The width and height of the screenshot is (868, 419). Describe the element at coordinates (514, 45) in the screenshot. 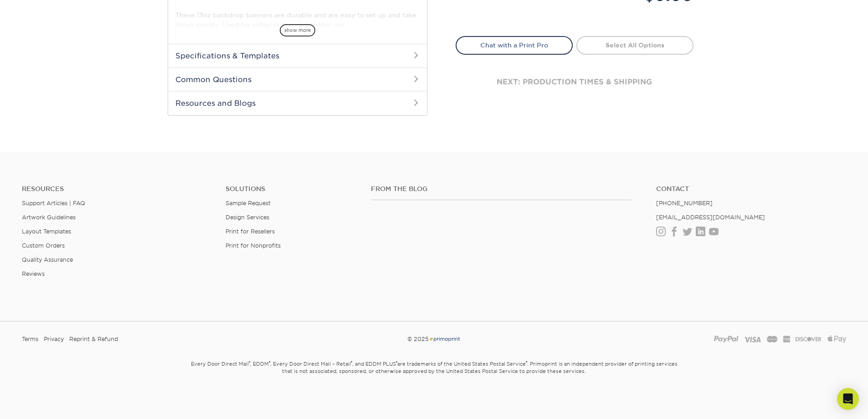

I see `a: Chat with a Print Pro` at that location.